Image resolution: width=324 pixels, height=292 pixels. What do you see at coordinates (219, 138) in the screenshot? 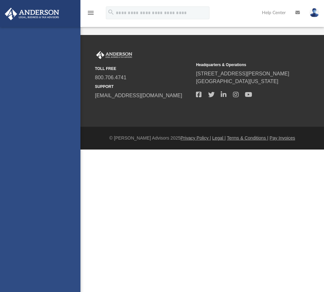
I see `a: Legal |` at bounding box center [219, 138].